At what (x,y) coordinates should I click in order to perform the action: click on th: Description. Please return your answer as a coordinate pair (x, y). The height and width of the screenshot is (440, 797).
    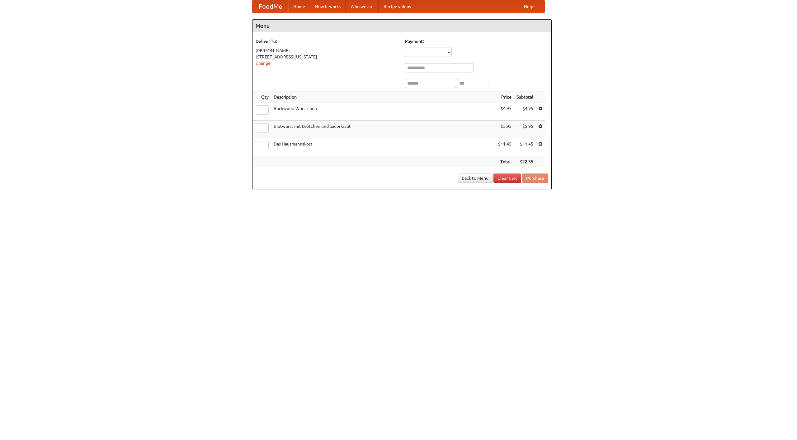
    Looking at the image, I should click on (383, 97).